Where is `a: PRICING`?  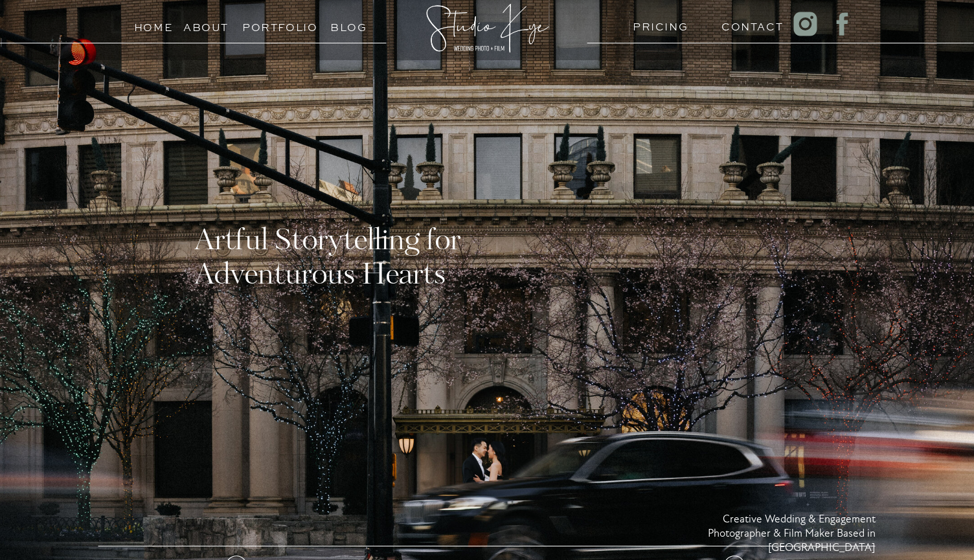 a: PRICING is located at coordinates (657, 23).